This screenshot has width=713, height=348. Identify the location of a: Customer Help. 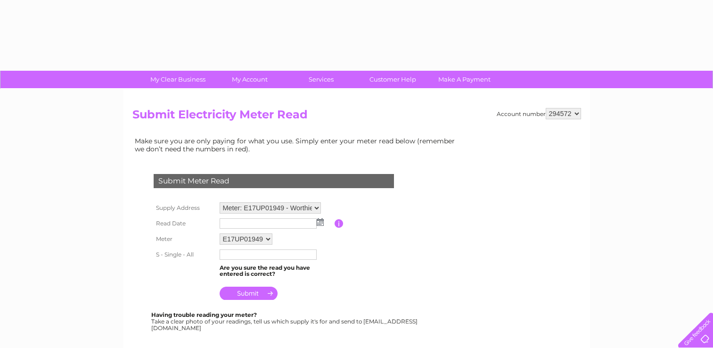
(392, 79).